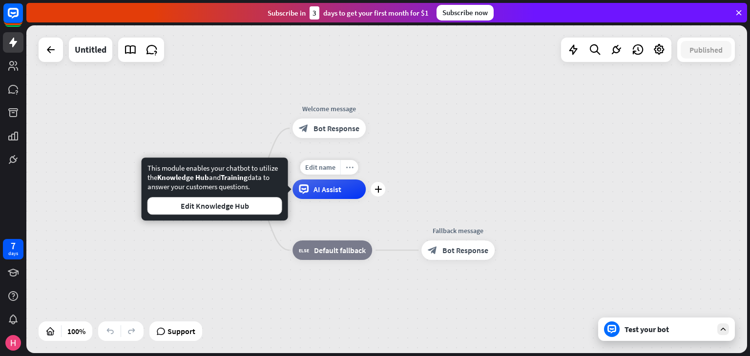  Describe the element at coordinates (76, 332) in the screenshot. I see `div: 100%` at that location.